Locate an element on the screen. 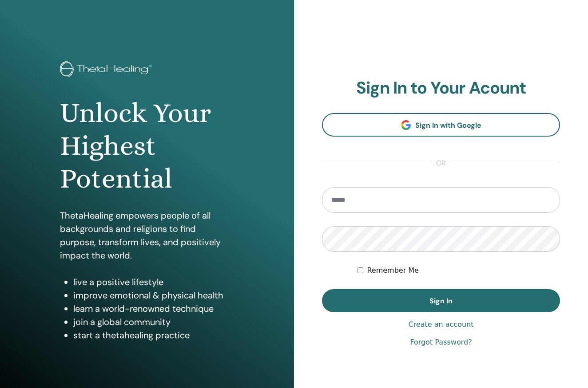  a: Forgot Password? is located at coordinates (440, 342).